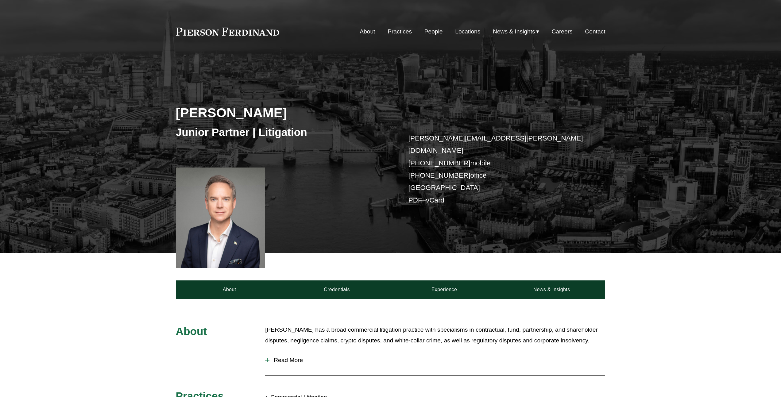 The height and width of the screenshot is (397, 781). Describe the element at coordinates (467, 32) in the screenshot. I see `a: Locations` at that location.